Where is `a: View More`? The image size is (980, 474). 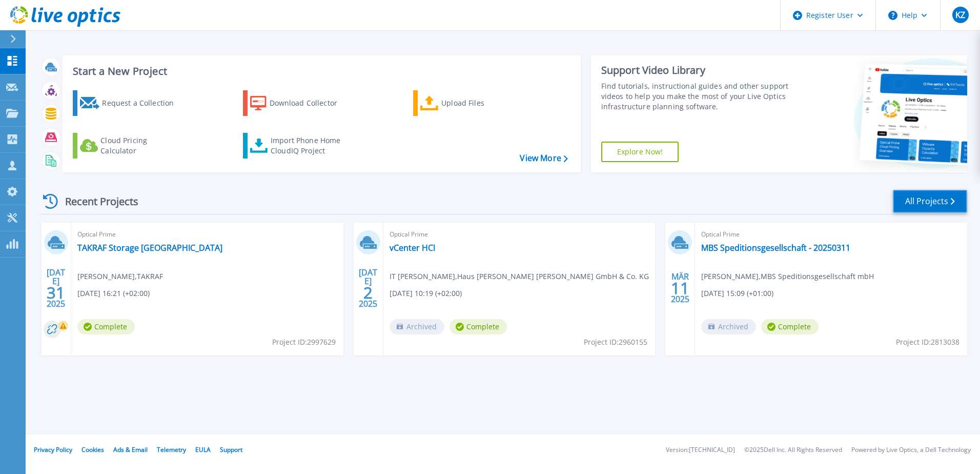 a: View More is located at coordinates (544, 158).